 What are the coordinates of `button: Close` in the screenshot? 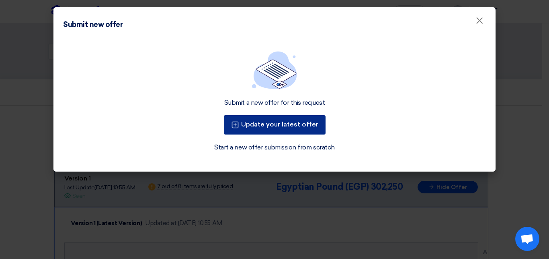 It's located at (480, 21).